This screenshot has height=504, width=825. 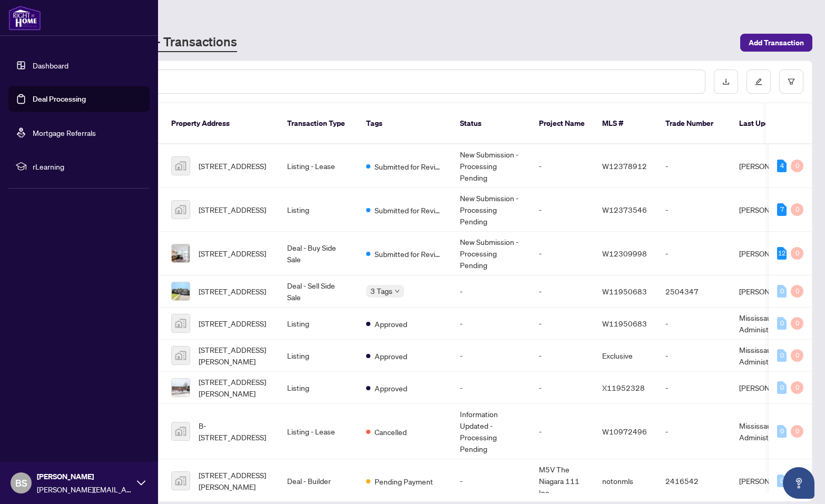 What do you see at coordinates (87, 166) in the screenshot?
I see `span: rLearning` at bounding box center [87, 166].